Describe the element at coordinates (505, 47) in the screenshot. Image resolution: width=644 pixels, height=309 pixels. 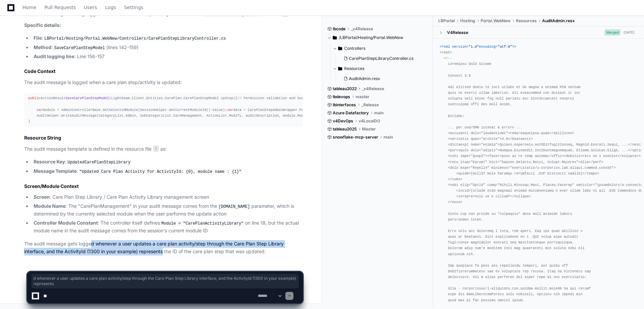
I see `span: "utf-8"` at that location.